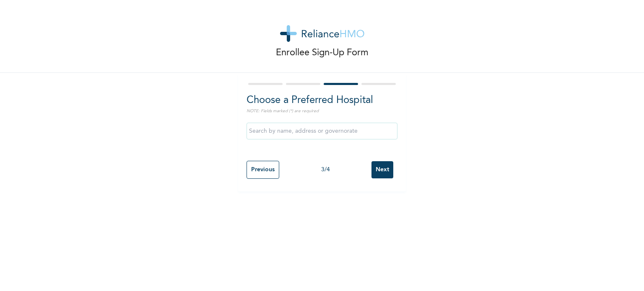 This screenshot has width=644, height=291. What do you see at coordinates (322, 131) in the screenshot?
I see `input: Search by name, address or governorate` at bounding box center [322, 131].